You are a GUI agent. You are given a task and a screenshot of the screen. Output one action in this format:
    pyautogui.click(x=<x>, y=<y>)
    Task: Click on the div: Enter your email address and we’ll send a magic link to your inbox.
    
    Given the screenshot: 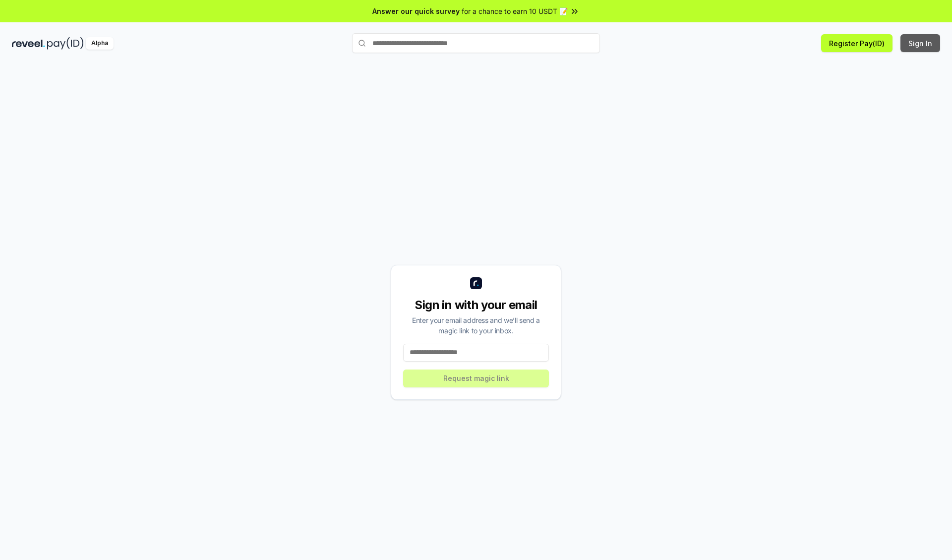 What is the action you would take?
    pyautogui.click(x=476, y=325)
    